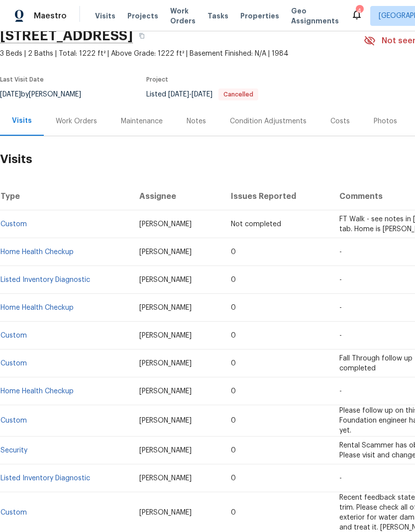  What do you see at coordinates (76, 121) in the screenshot?
I see `div: Work Orders` at bounding box center [76, 121].